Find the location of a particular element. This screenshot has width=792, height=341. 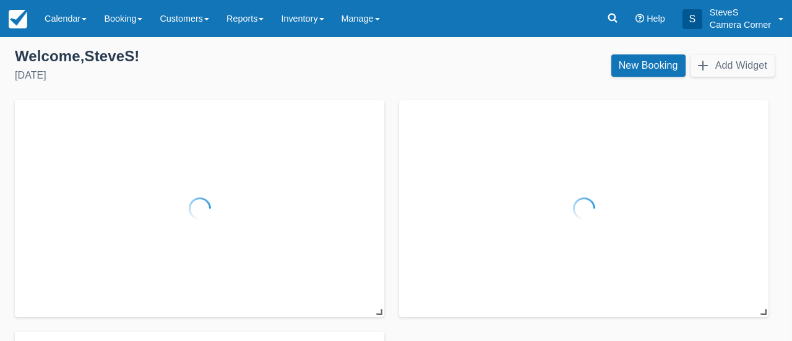

button: Add Widget is located at coordinates (732, 66).